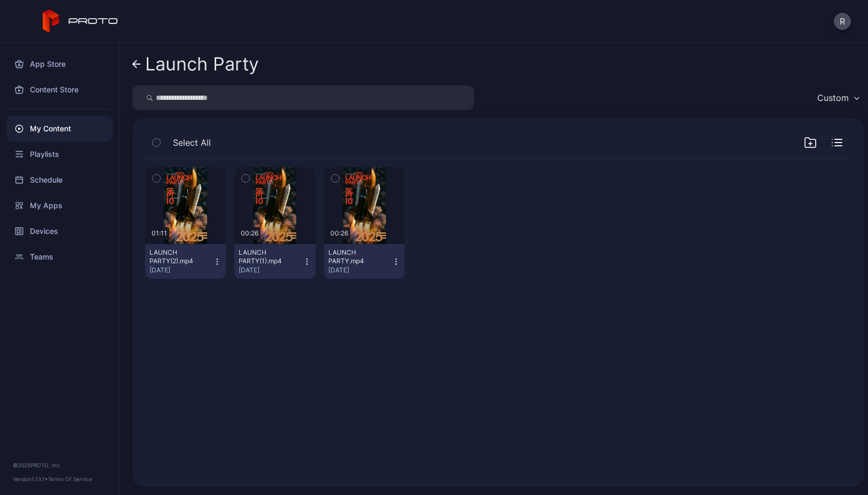 This screenshot has width=868, height=495. Describe the element at coordinates (59, 90) in the screenshot. I see `div: Content Store` at that location.